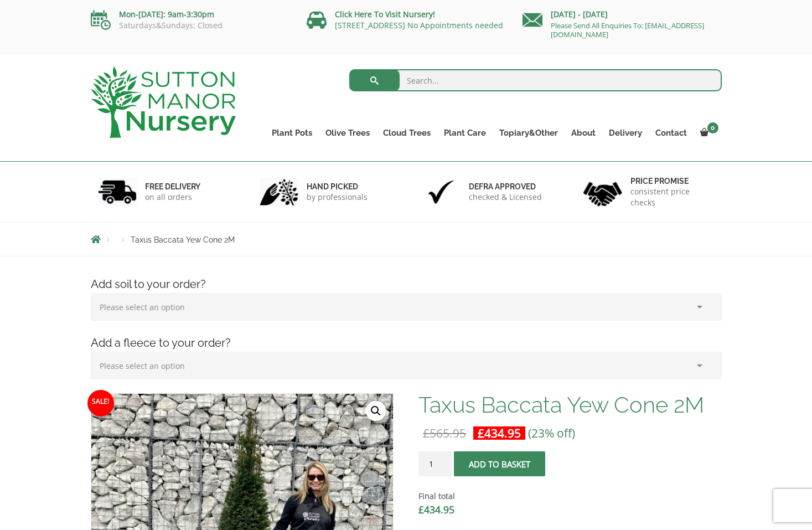 The image size is (812, 530). What do you see at coordinates (118, 192) in the screenshot?
I see `img: 1.jpg` at bounding box center [118, 192].